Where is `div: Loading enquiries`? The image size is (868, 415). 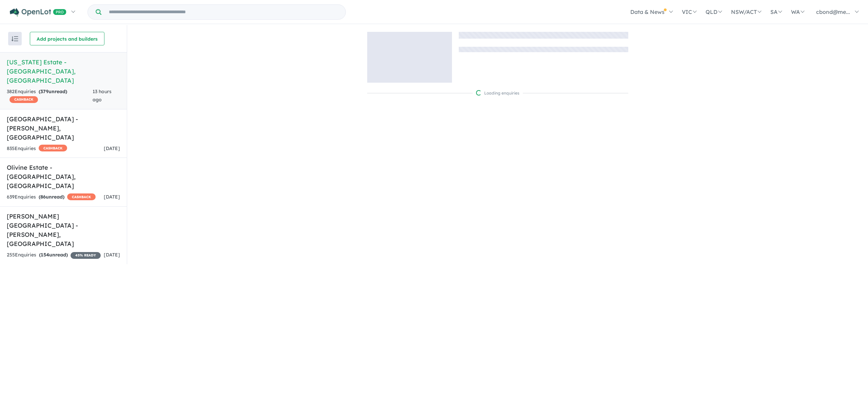 div: Loading enquiries is located at coordinates (498, 93).